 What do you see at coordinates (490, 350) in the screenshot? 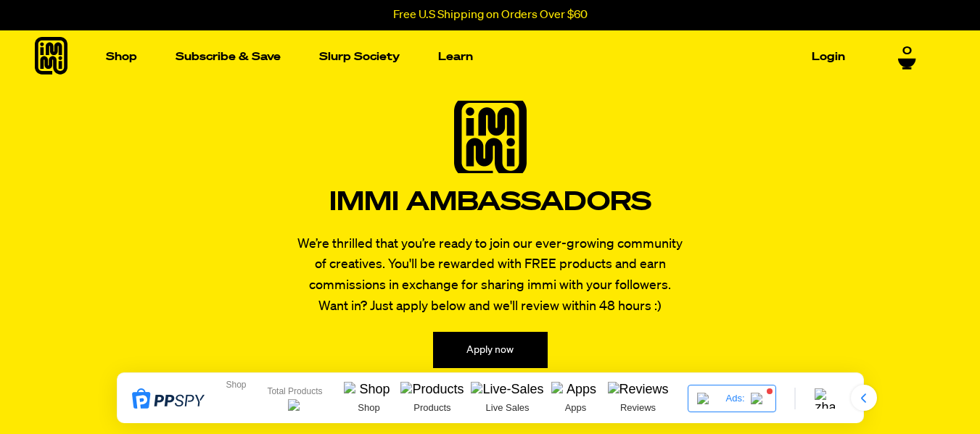
I see `a: Apply now` at bounding box center [490, 350].